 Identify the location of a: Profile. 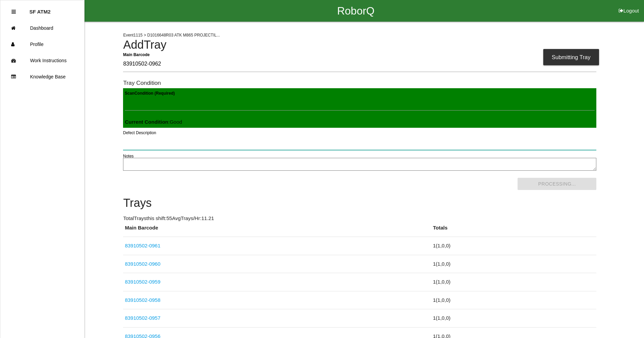
(42, 44).